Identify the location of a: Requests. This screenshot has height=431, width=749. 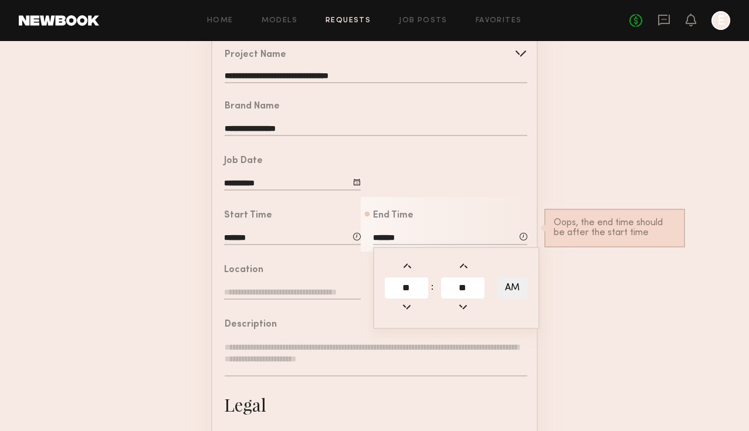
(348, 21).